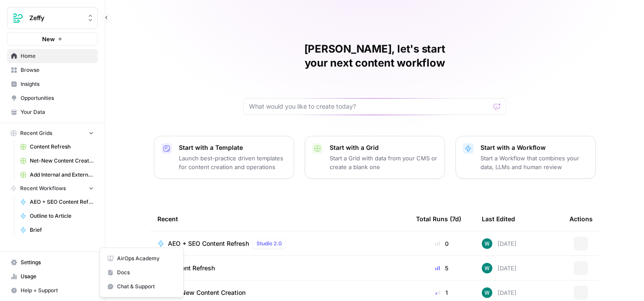 This screenshot has height=301, width=644. I want to click on a: Insights, so click(52, 84).